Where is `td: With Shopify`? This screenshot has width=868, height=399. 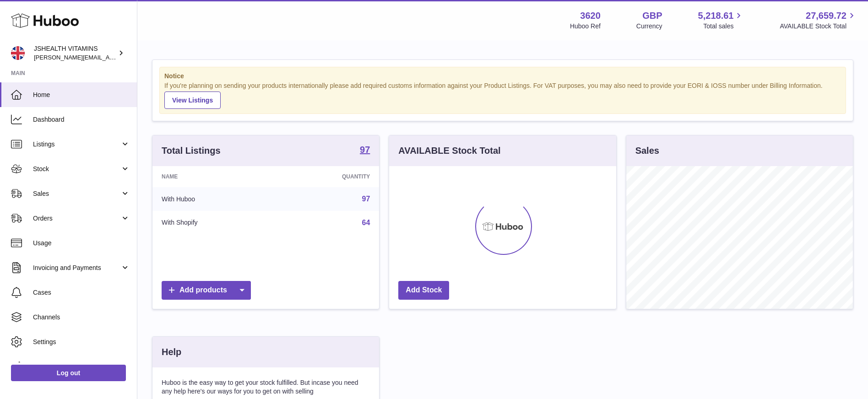 td: With Shopify is located at coordinates (213, 223).